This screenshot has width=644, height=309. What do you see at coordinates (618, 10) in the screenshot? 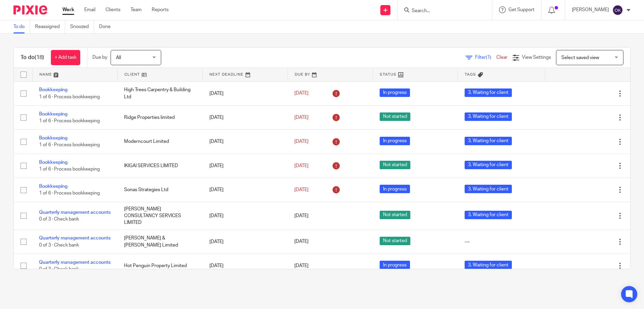
I see `img: svg%3E` at bounding box center [618, 10].